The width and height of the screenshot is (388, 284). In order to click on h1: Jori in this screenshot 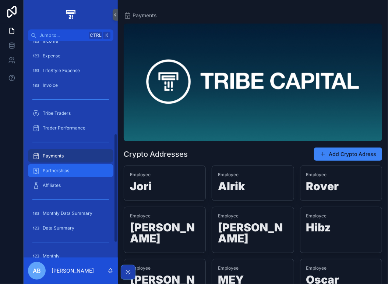, I will do `click(164, 188)`.